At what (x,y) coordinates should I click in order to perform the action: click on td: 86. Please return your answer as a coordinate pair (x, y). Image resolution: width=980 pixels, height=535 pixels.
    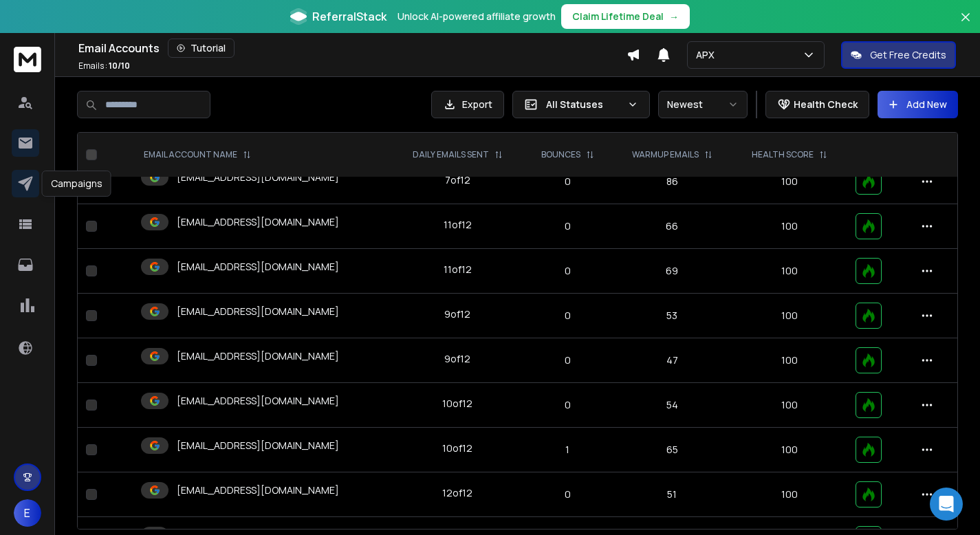
    Looking at the image, I should click on (672, 182).